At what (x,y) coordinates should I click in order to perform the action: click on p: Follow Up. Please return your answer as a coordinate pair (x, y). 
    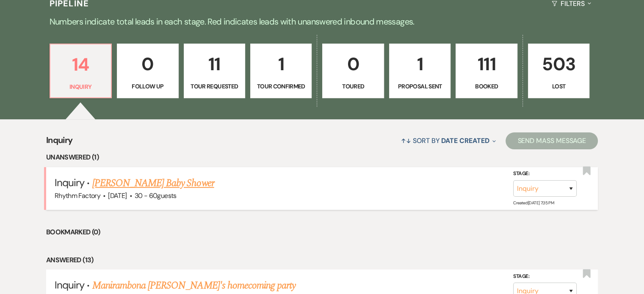
    Looking at the image, I should click on (147, 86).